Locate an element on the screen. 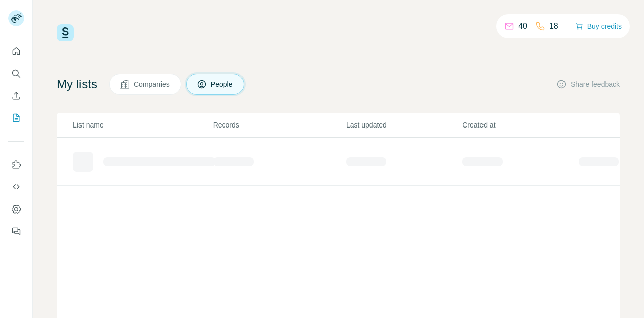 This screenshot has width=644, height=318. p: 18 is located at coordinates (554, 27).